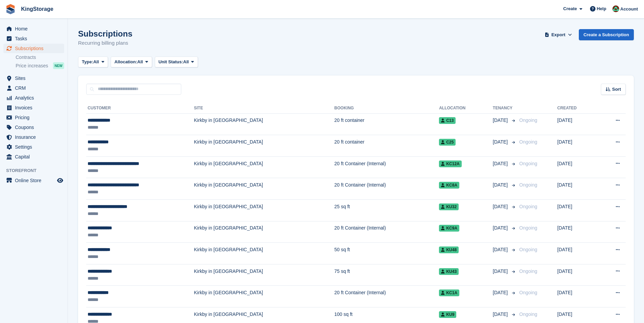 Image resolution: width=644 pixels, height=323 pixels. Describe the element at coordinates (59, 66) in the screenshot. I see `div: NEW` at that location.